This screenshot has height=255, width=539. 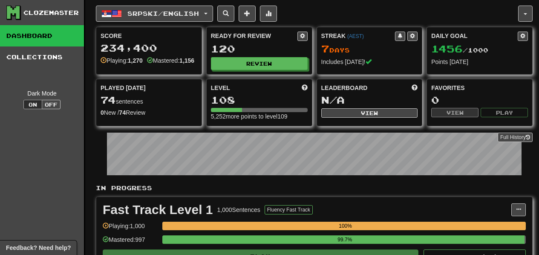 I want to click on div: Favorites, so click(x=480, y=88).